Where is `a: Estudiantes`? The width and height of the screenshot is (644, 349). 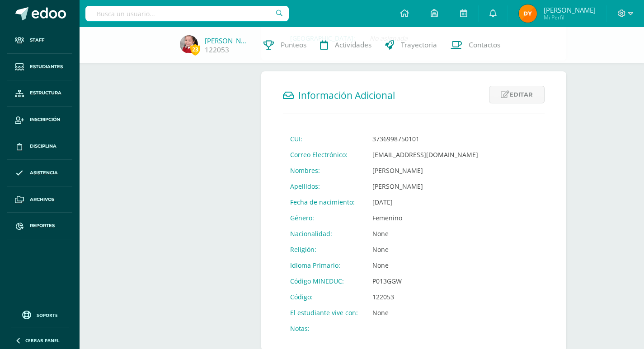 a: Estudiantes is located at coordinates (40, 67).